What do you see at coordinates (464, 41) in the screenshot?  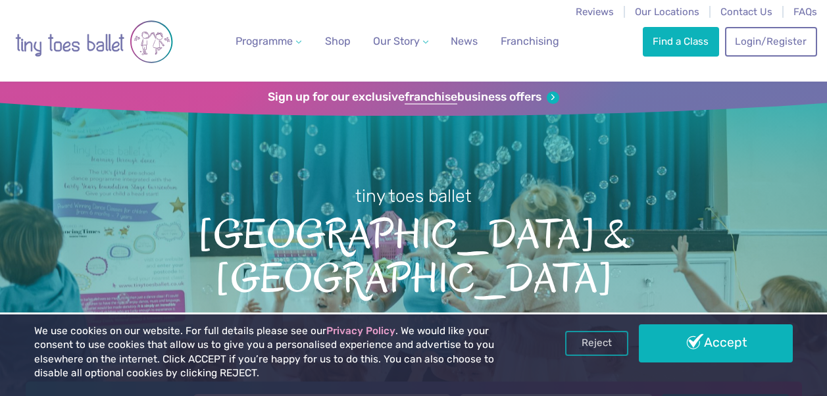 I see `a: News` at bounding box center [464, 41].